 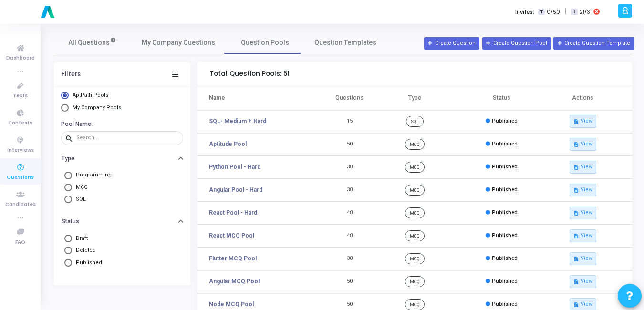 What do you see at coordinates (122, 102) in the screenshot?
I see `mat-radio-group: Select Library` at bounding box center [122, 102].